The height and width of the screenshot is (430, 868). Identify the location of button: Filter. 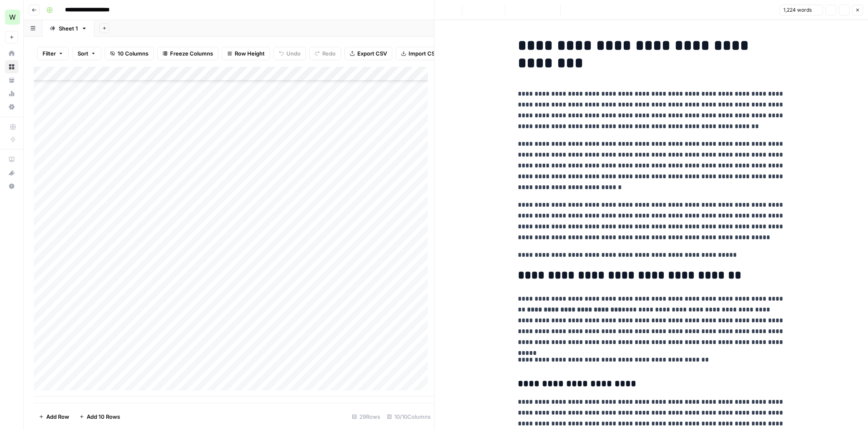
(53, 54).